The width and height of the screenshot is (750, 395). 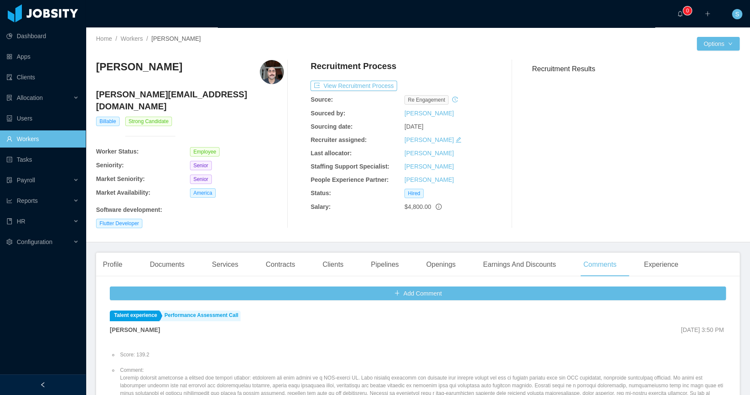 I want to click on i: icon: file-protect, so click(x=9, y=180).